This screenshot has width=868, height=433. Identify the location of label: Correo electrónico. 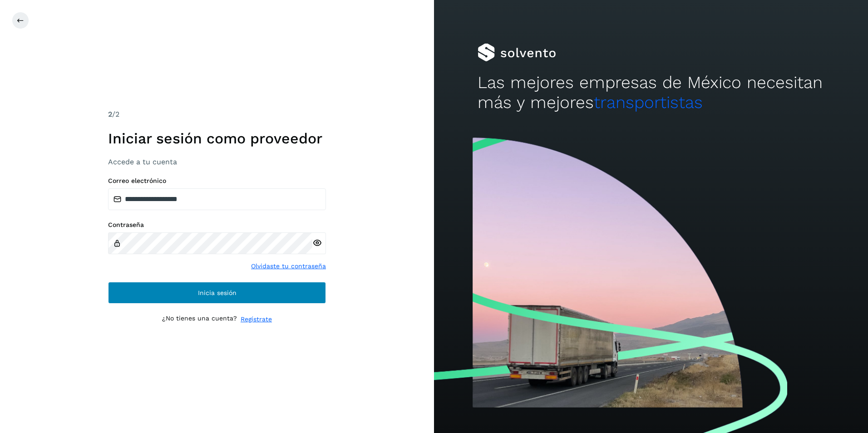
(217, 181).